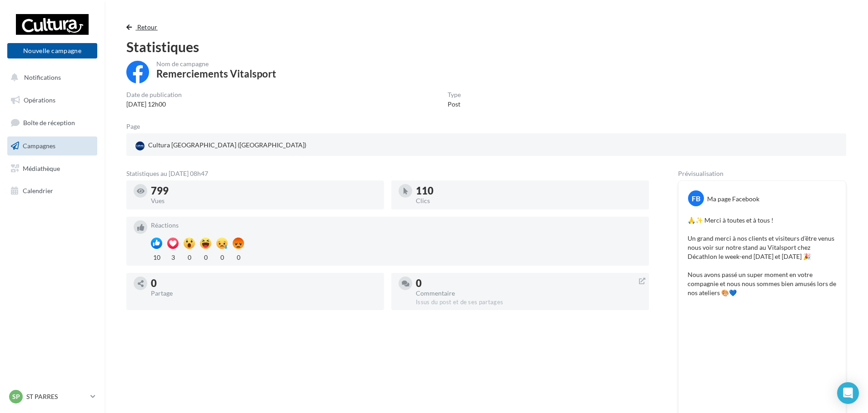 This screenshot has width=868, height=413. What do you see at coordinates (52, 397) in the screenshot?
I see `a: SP ST PARRES` at bounding box center [52, 397].